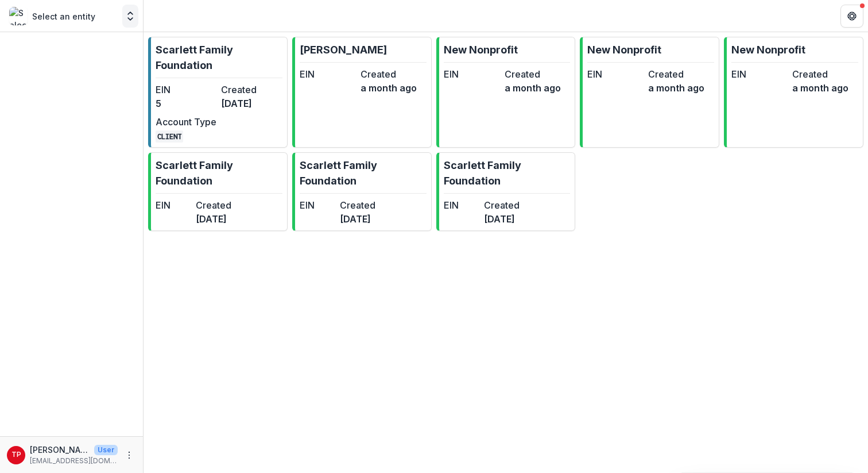 The height and width of the screenshot is (473, 868). I want to click on button: More, so click(129, 455).